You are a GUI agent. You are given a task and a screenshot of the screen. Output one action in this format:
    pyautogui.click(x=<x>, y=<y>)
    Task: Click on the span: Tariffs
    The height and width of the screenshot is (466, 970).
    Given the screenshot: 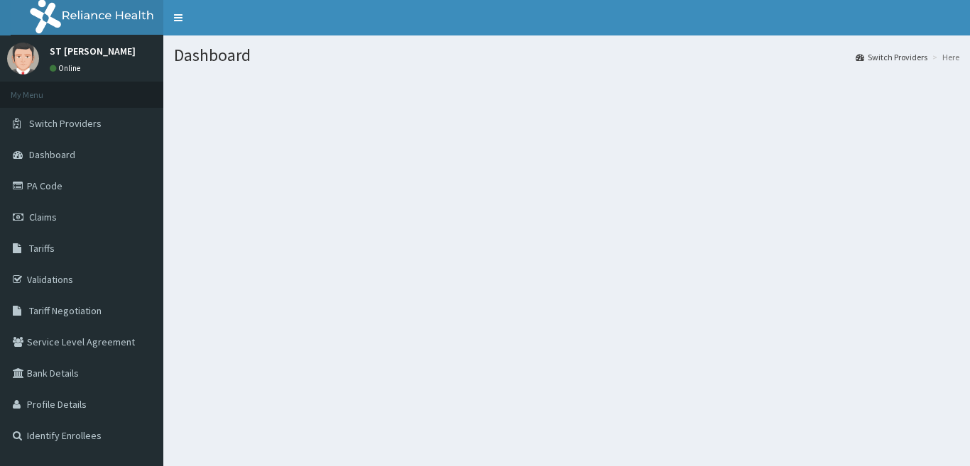 What is the action you would take?
    pyautogui.click(x=42, y=248)
    